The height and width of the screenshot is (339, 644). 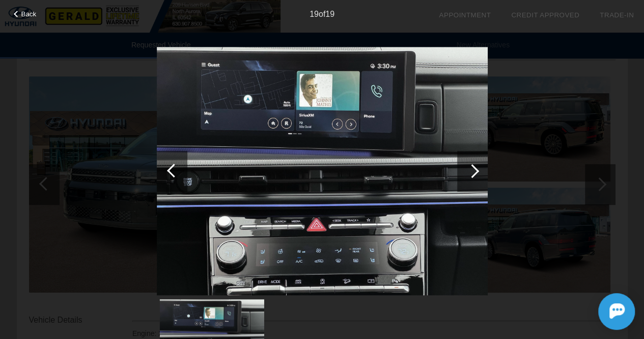 What do you see at coordinates (545, 15) in the screenshot?
I see `a: Credit Approved` at bounding box center [545, 15].